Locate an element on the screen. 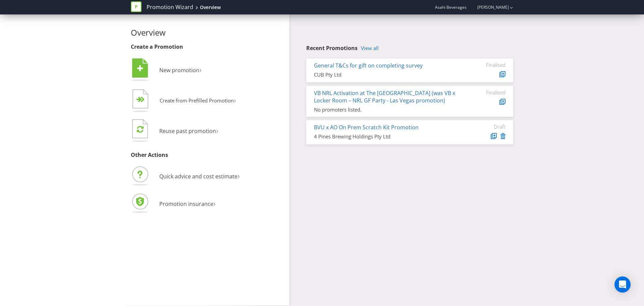 This screenshot has height=306, width=644. a: Quick advice and cost estimate› is located at coordinates (186, 177).